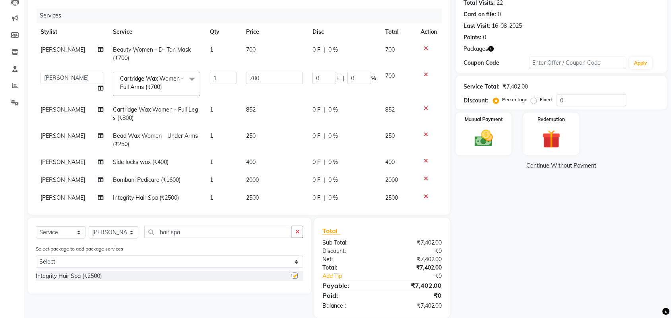 The image size is (671, 318). Describe the element at coordinates (551, 120) in the screenshot. I see `label: Redemption` at that location.